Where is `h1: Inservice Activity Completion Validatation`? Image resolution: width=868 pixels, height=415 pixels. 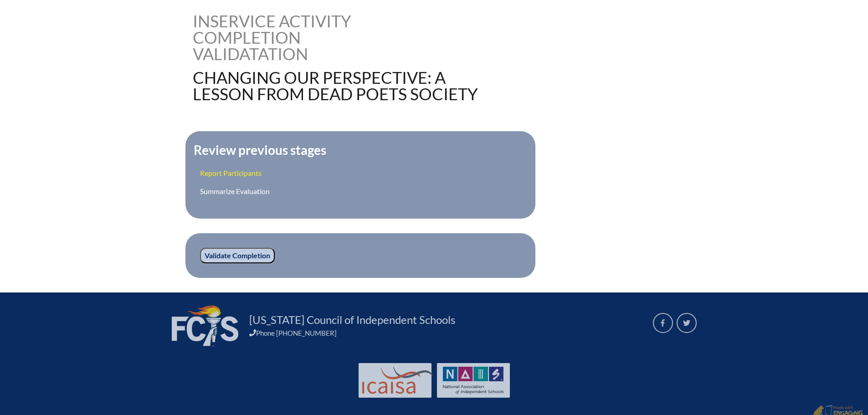
h1: Inservice Activity Completion Validatation is located at coordinates (284, 37).